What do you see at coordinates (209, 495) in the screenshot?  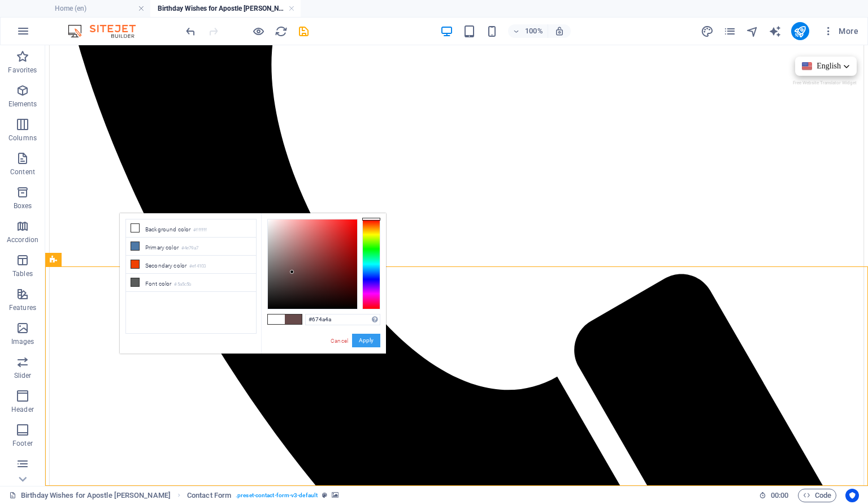 I see `span: Click to select. Double-click to edit` at bounding box center [209, 495].